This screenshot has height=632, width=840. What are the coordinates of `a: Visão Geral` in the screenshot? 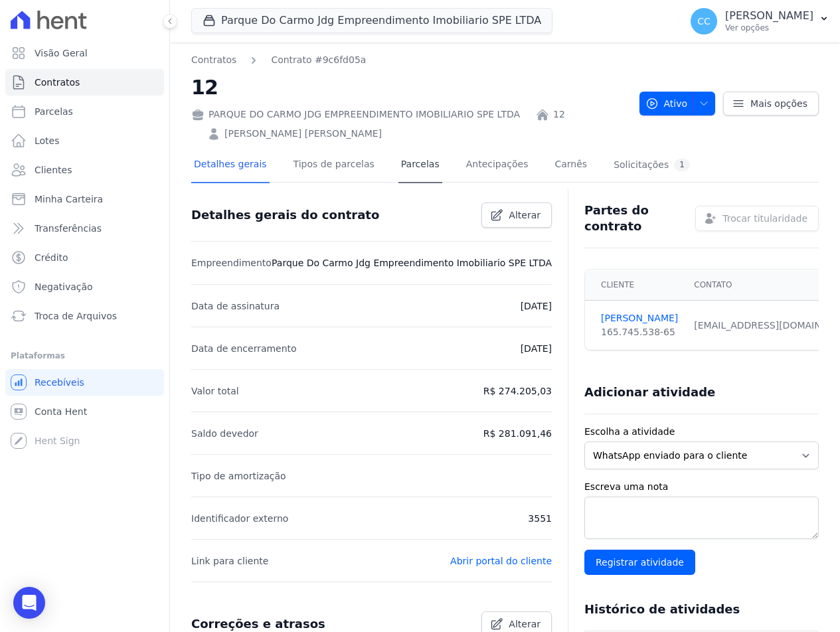 It's located at (84, 53).